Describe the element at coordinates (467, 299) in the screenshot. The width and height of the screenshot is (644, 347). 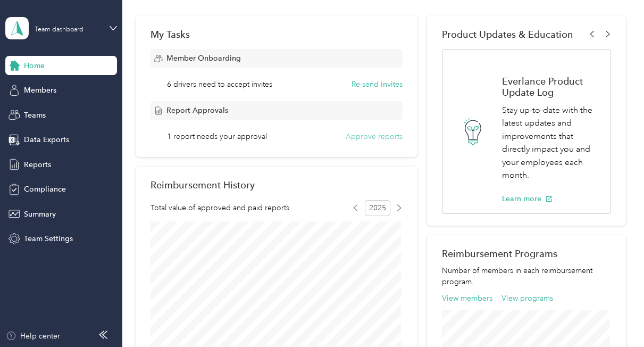
I see `button: View members` at that location.